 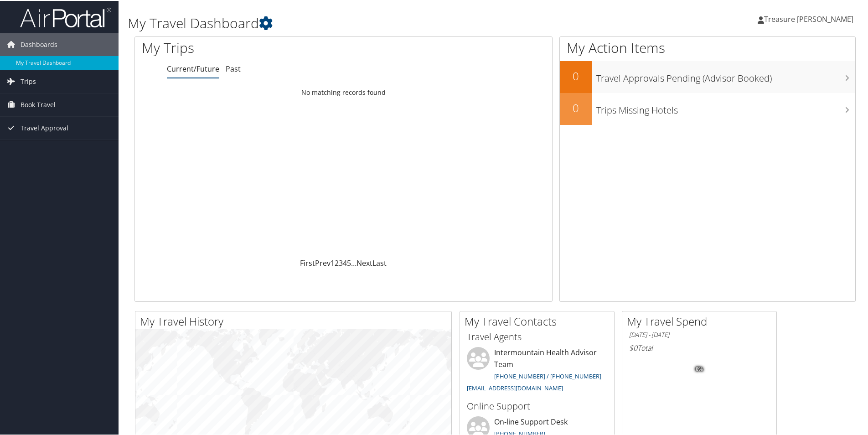 What do you see at coordinates (233, 68) in the screenshot?
I see `a: Past` at bounding box center [233, 68].